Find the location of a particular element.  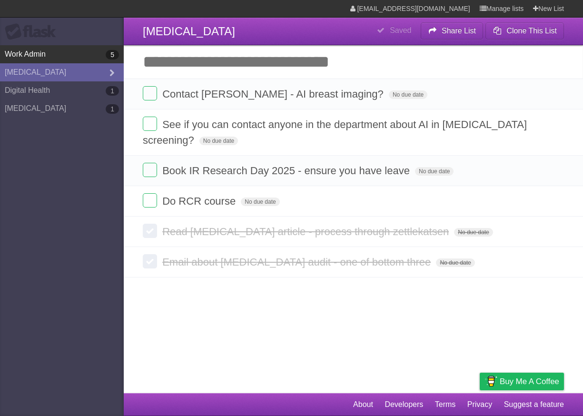

span: Buy me a coffee is located at coordinates (529, 381).